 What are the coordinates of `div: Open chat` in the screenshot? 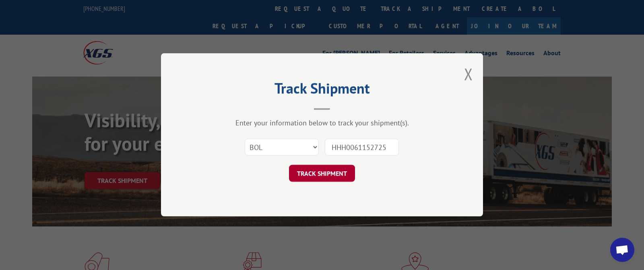 It's located at (623, 250).